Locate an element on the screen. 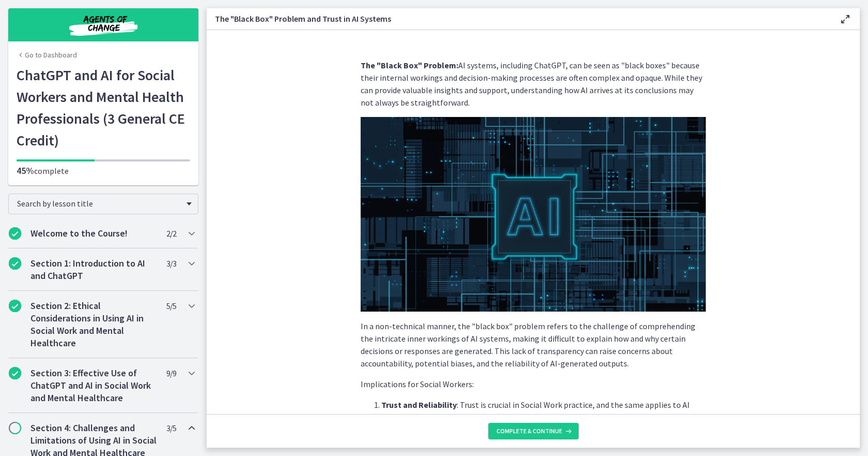 This screenshot has height=456, width=868. p: AI systems, including ChatGPT, can be seen as "black boxes" because their internal workings and d... is located at coordinates (533, 84).